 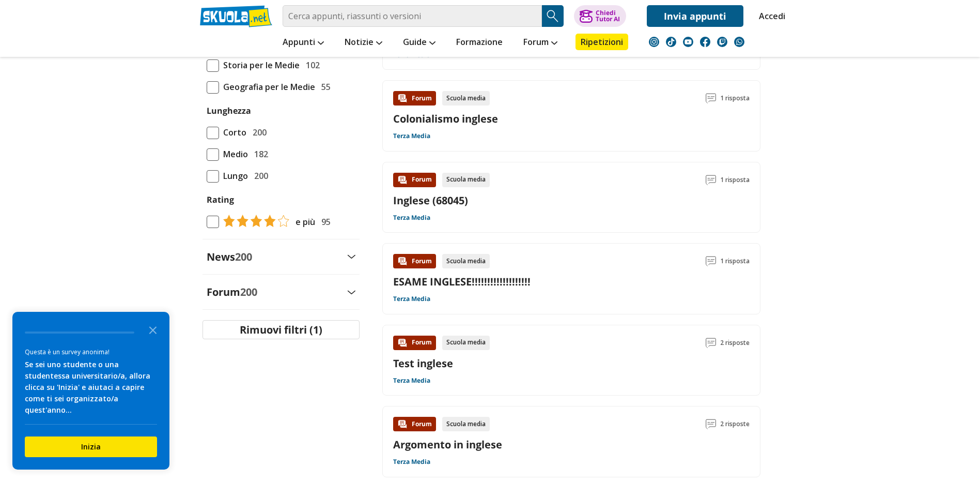 I want to click on div: Questa è un survey anonima!, so click(x=91, y=351).